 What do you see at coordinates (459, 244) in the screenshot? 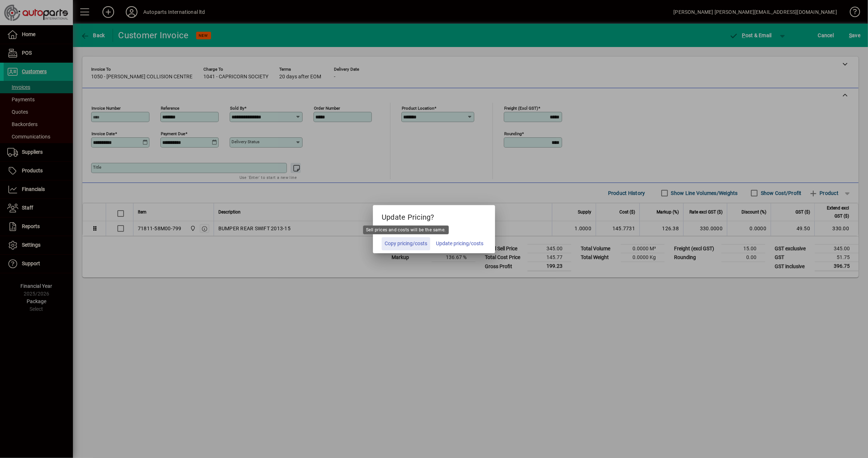
I see `span: Update pricing/costs` at bounding box center [459, 244].